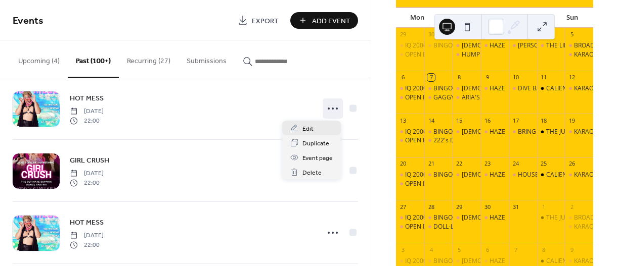 The width and height of the screenshot is (618, 266). Describe the element at coordinates (402, 120) in the screenshot. I see `div: 13` at that location.